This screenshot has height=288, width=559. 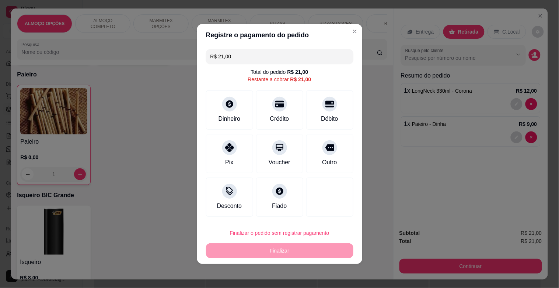 What do you see at coordinates (279, 162) in the screenshot?
I see `div: Voucher` at bounding box center [279, 162].